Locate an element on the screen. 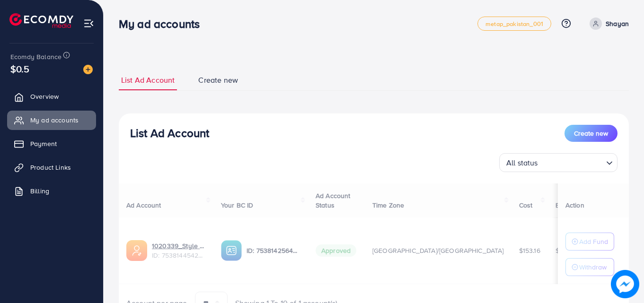 This screenshot has width=644, height=303. span: metap_pakistan_001 is located at coordinates (514, 24).